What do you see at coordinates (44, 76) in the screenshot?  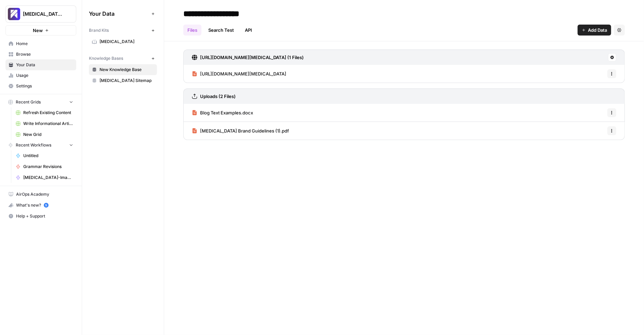 I see `span: Usage` at bounding box center [44, 76].